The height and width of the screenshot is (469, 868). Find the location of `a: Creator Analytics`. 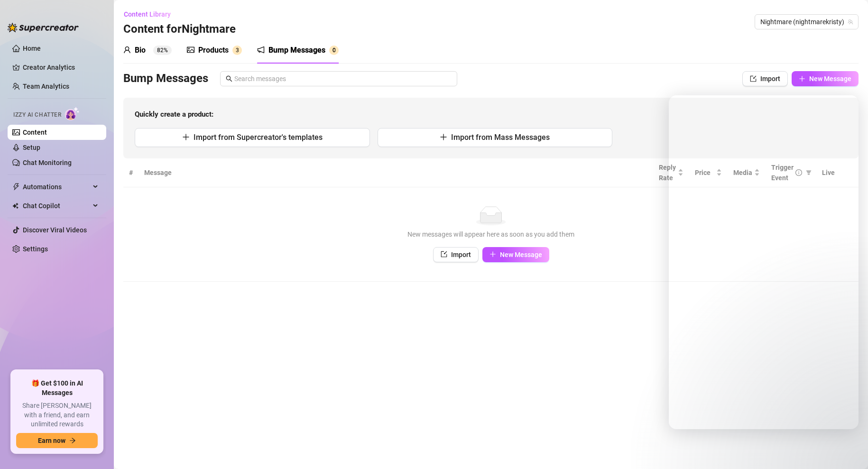

a: Creator Analytics is located at coordinates (61, 68).